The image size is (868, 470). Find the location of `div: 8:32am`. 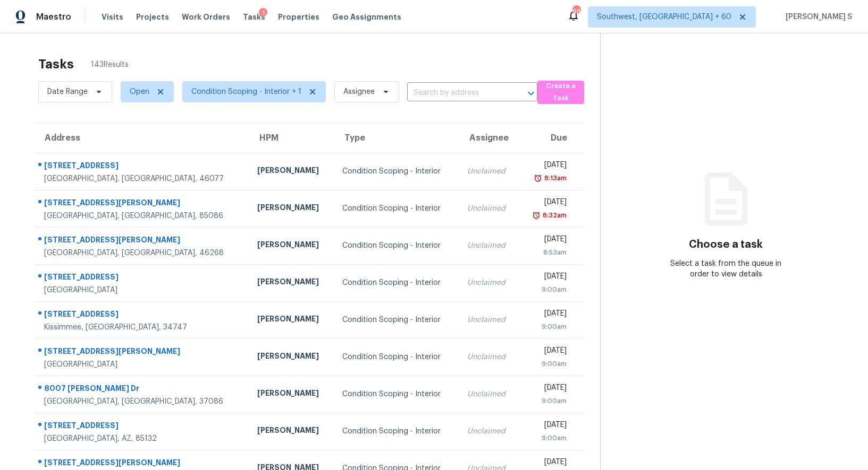

div: 8:32am is located at coordinates (553, 215).